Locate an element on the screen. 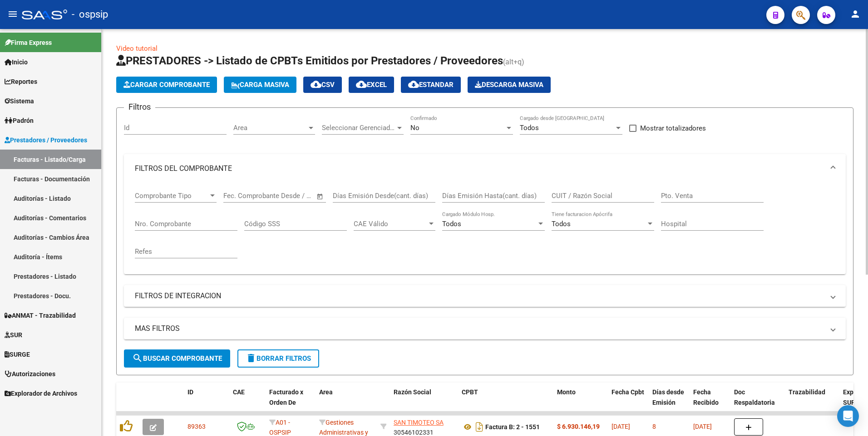 The width and height of the screenshot is (868, 436). span: Trazabilidad is located at coordinates (807, 392).